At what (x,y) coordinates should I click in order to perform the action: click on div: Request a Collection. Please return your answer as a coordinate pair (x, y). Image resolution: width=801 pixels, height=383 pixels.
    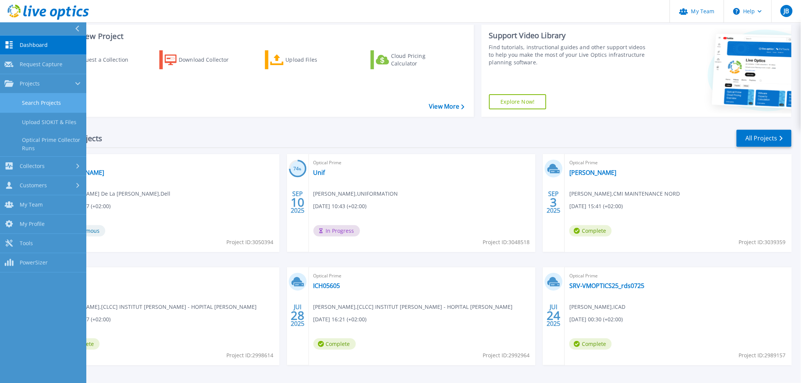
    Looking at the image, I should click on (106, 60).